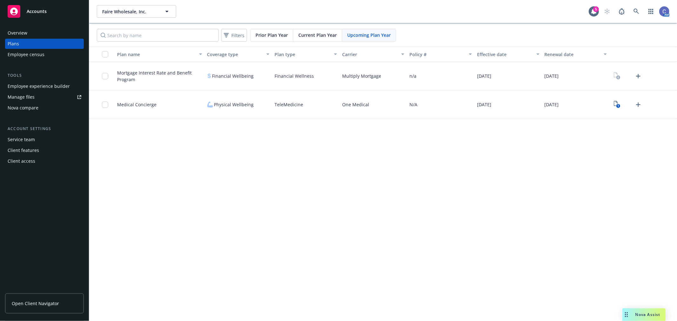 The height and width of the screenshot is (321, 677). Describe the element at coordinates (651, 11) in the screenshot. I see `a: Switch app` at that location.